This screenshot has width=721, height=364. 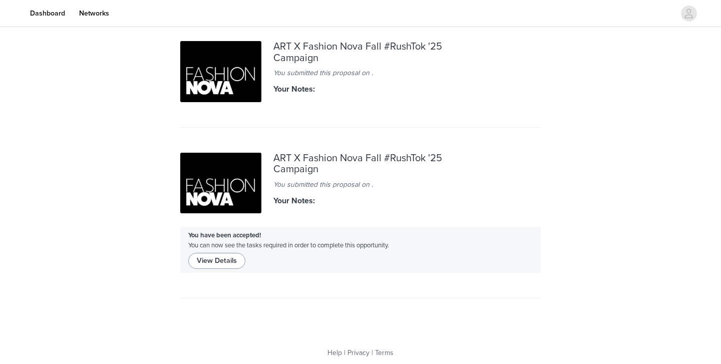 I want to click on a: View Details, so click(x=217, y=257).